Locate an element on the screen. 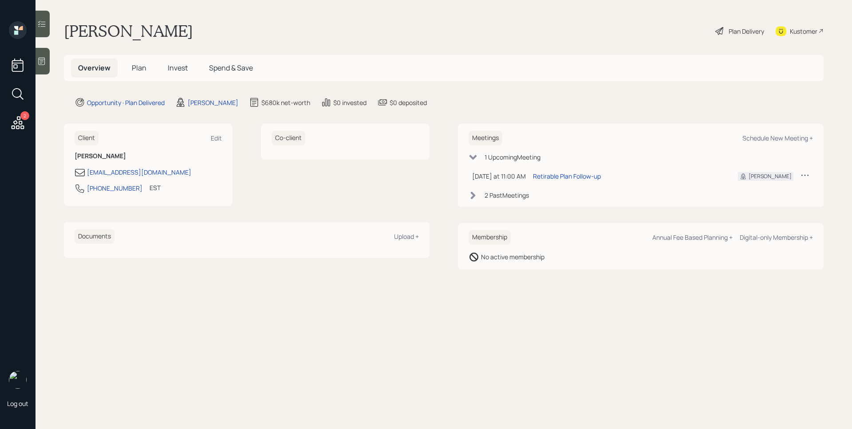 The width and height of the screenshot is (852, 429). span: Overview is located at coordinates (94, 68).